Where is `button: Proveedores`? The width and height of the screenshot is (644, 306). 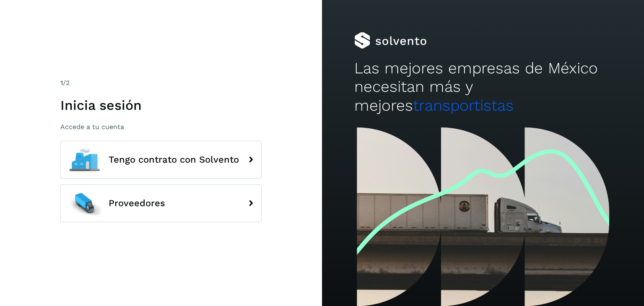
button: Proveedores is located at coordinates (161, 204).